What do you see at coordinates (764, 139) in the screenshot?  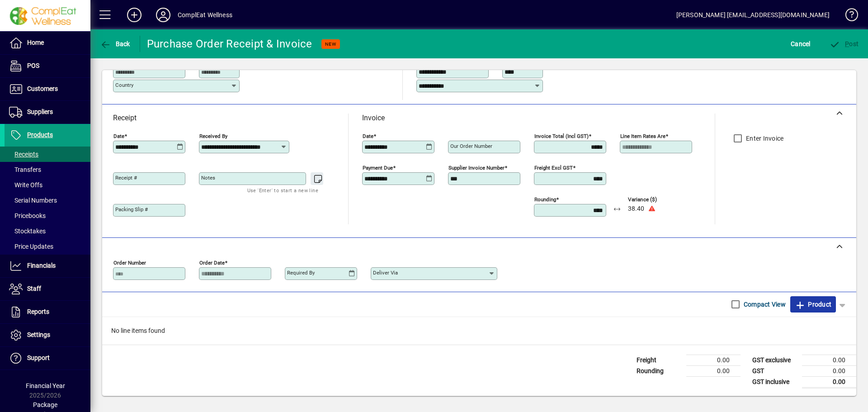 I see `label: Enter Invoice` at bounding box center [764, 139].